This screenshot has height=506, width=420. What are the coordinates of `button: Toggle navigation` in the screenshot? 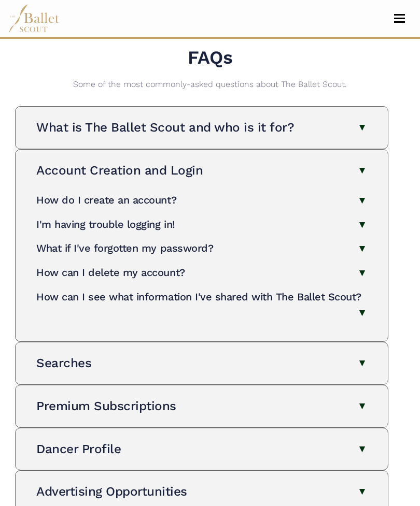 It's located at (399, 18).